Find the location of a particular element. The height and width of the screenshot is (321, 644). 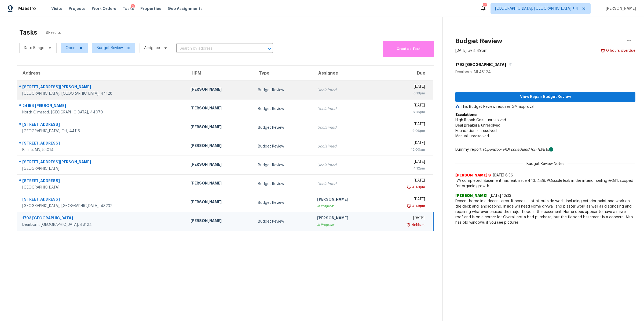

th: Type is located at coordinates (283, 73).